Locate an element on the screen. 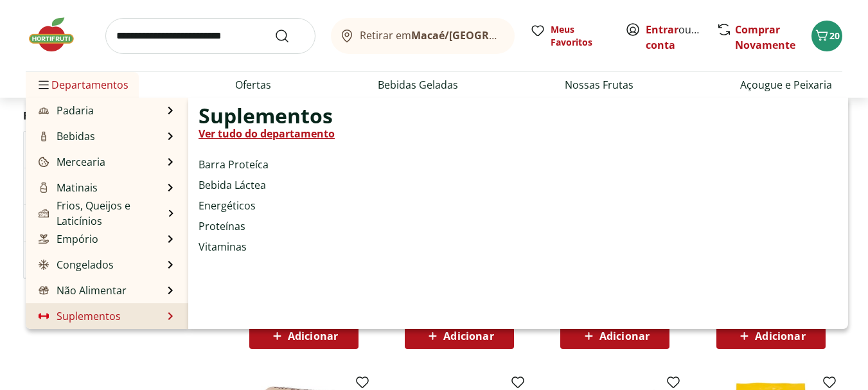  a: Frios, Queijos e LaticíniosFrios, Queijos e Laticínios is located at coordinates (100, 214).